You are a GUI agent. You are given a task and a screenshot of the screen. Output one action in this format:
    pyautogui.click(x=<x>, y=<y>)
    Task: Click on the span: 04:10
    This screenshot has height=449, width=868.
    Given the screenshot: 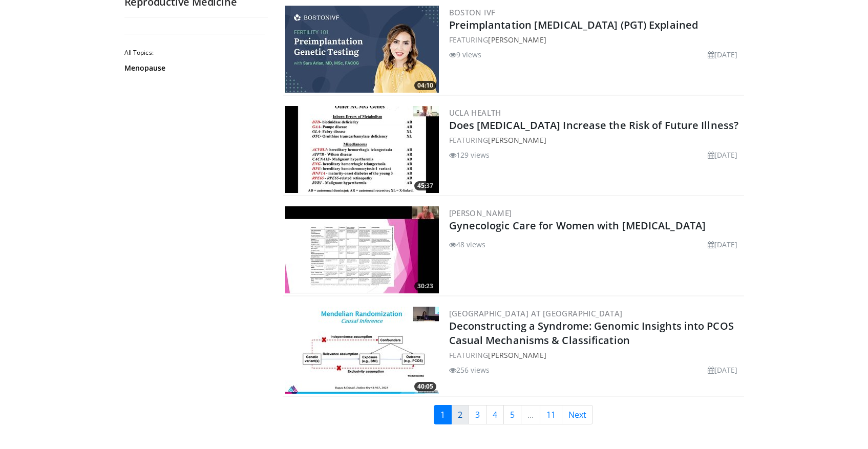 What is the action you would take?
    pyautogui.click(x=425, y=85)
    